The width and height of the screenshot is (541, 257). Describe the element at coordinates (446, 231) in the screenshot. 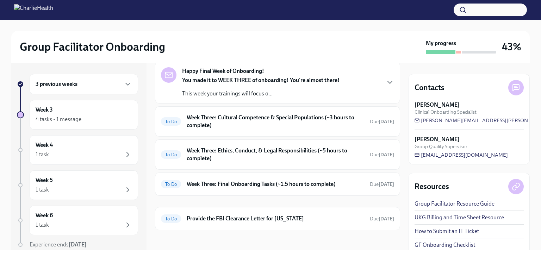

I see `a: How to Submit an IT Ticket` at that location.